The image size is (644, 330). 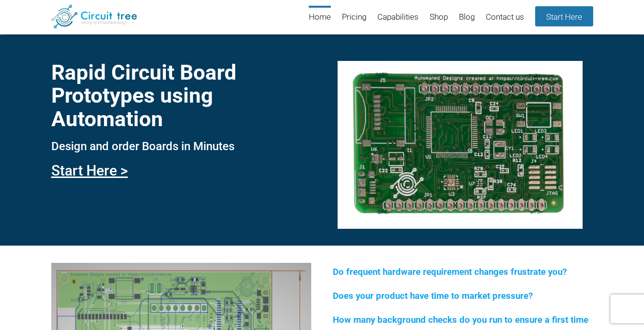 I want to click on a: Start Here, so click(x=564, y=16).